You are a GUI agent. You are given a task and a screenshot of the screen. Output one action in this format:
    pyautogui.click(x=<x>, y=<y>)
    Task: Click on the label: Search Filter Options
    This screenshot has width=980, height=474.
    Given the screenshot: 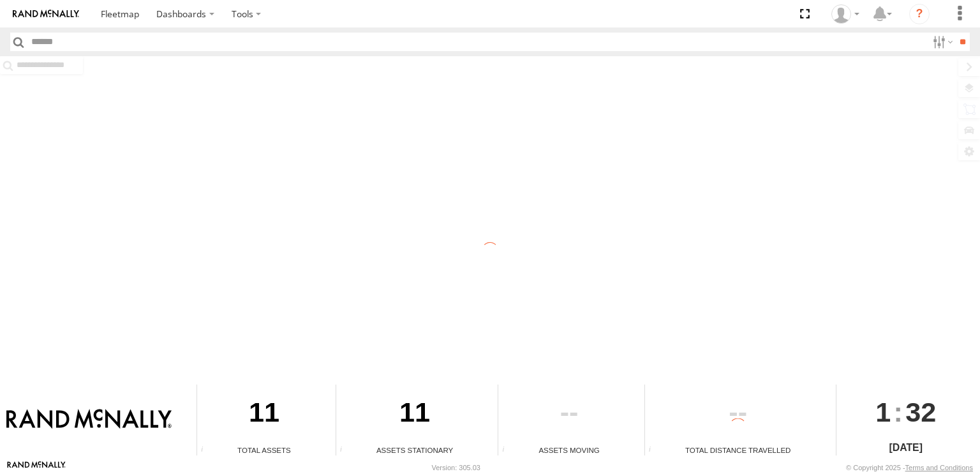 What is the action you would take?
    pyautogui.click(x=941, y=41)
    